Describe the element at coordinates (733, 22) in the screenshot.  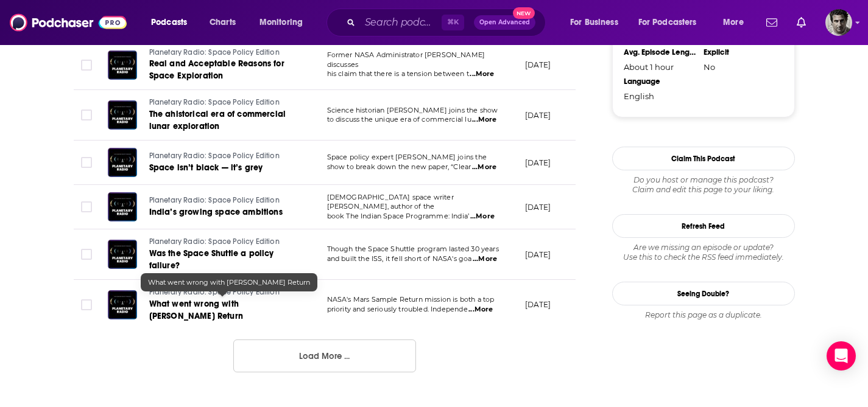
I see `span: More` at that location.